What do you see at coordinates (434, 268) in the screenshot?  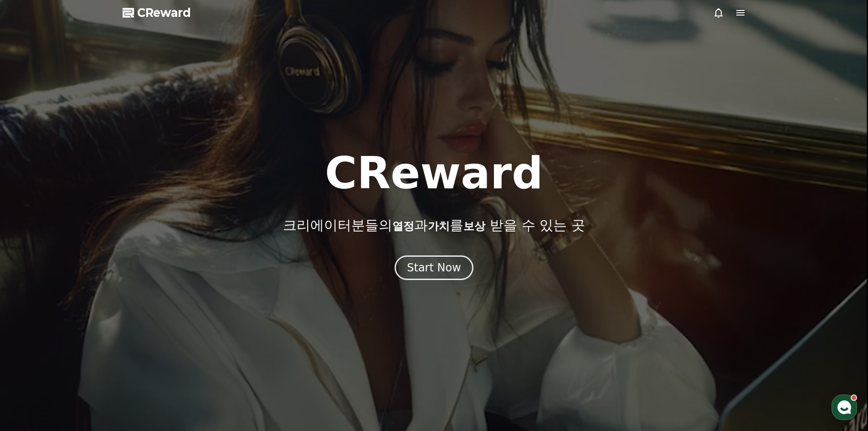 I see `div: Start Now` at bounding box center [434, 268].